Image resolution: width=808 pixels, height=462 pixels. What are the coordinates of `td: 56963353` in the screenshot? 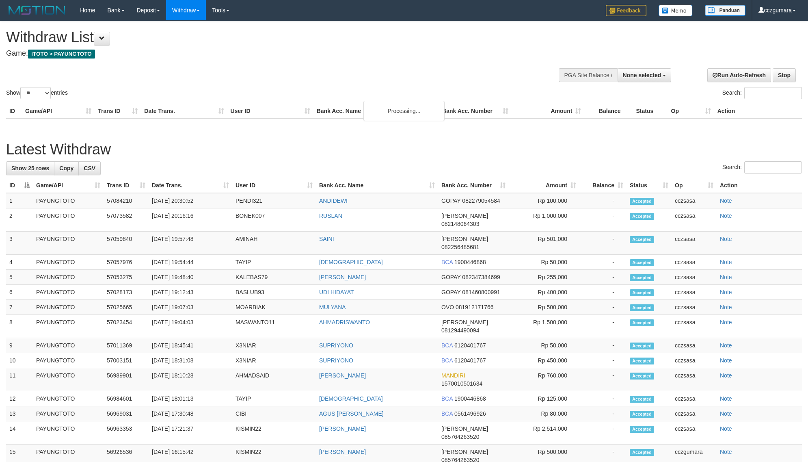 It's located at (126, 432).